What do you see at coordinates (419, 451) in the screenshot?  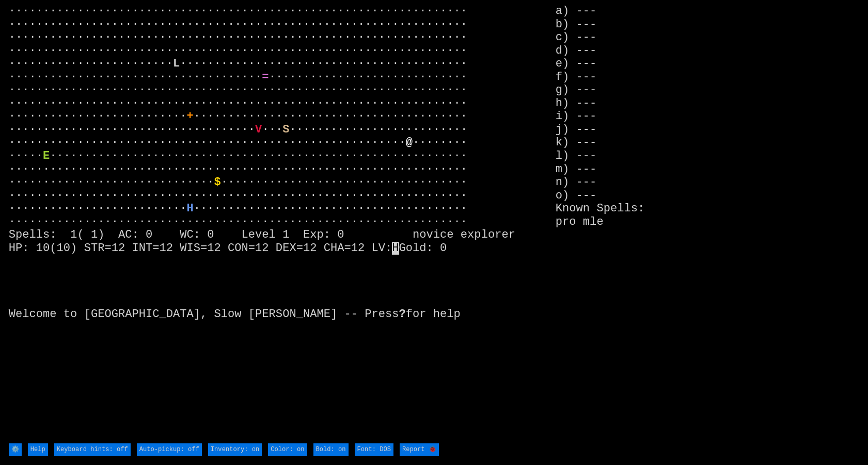 I see `input: Report 🐞` at bounding box center [419, 451].